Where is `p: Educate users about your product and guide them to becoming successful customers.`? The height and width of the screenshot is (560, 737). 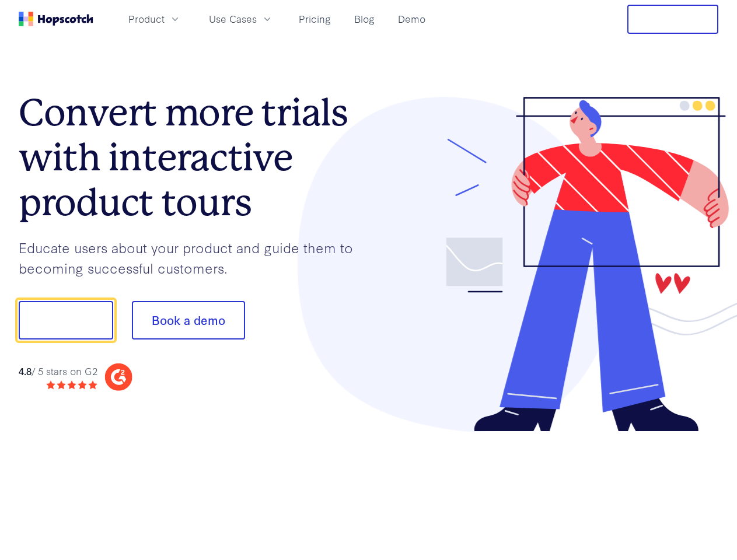 p: Educate users about your product and guide them to becoming successful customers. is located at coordinates (194, 257).